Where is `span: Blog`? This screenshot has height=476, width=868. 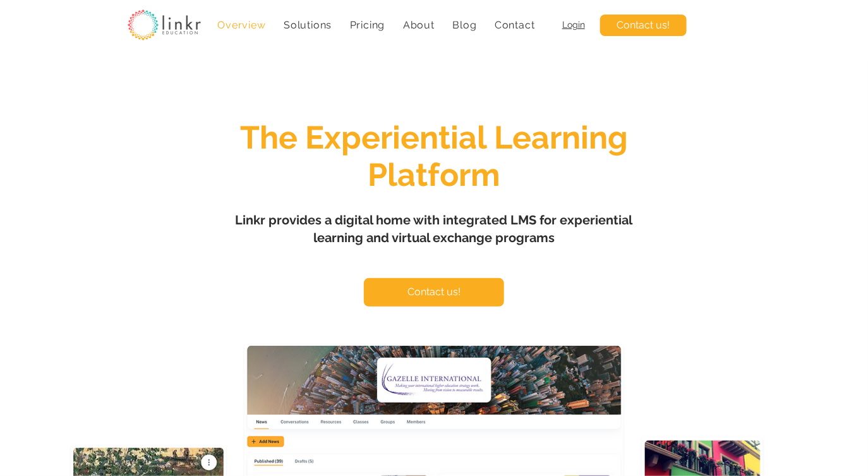 span: Blog is located at coordinates (464, 25).